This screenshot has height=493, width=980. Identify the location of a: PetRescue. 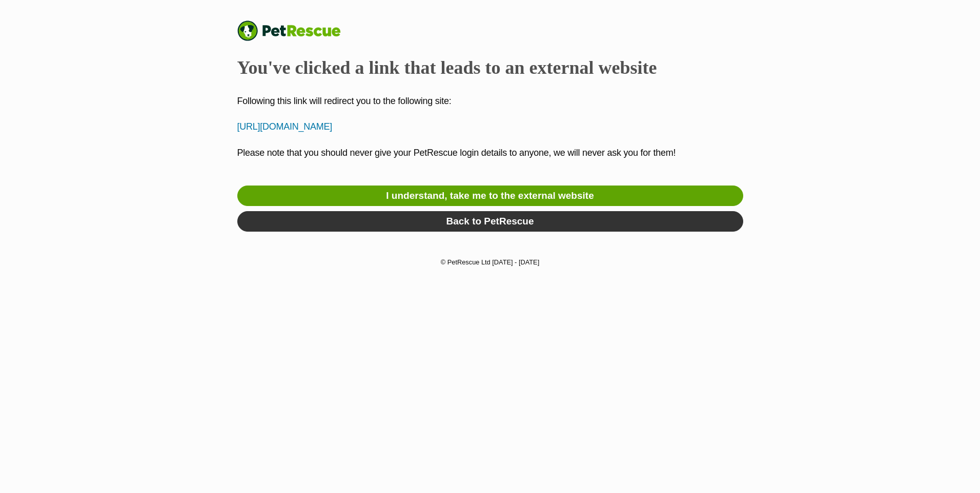
(294, 31).